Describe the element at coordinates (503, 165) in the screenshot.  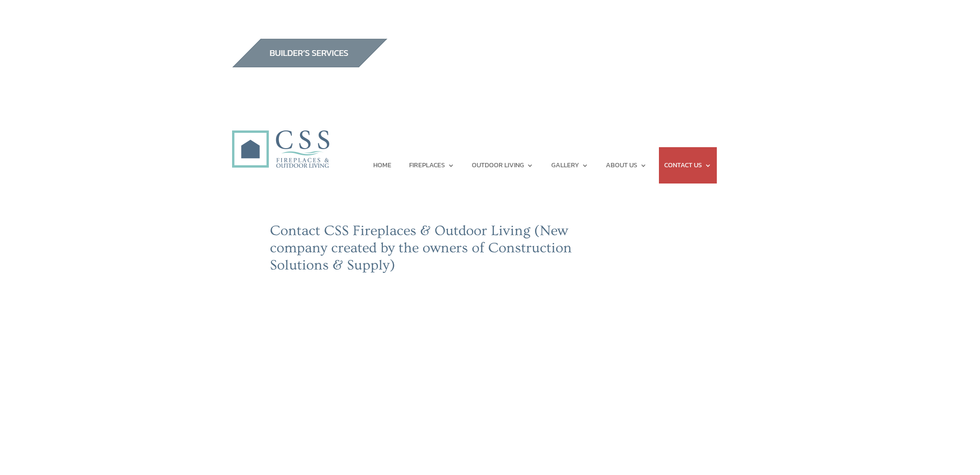
I see `a: OUTDOOR LIVING` at that location.